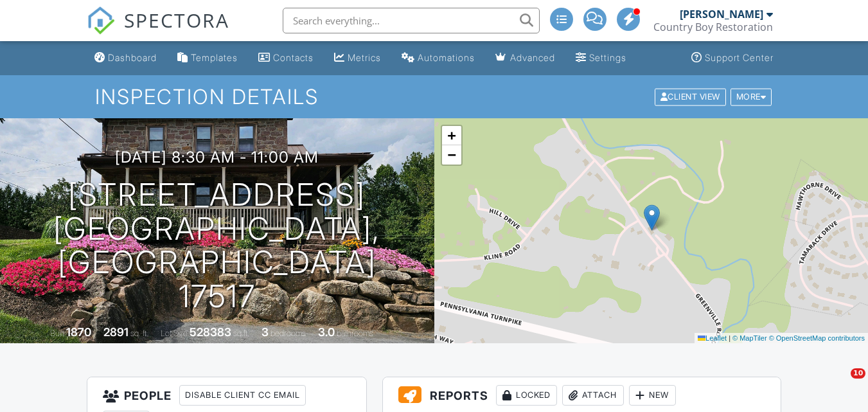  I want to click on div: 3, so click(265, 332).